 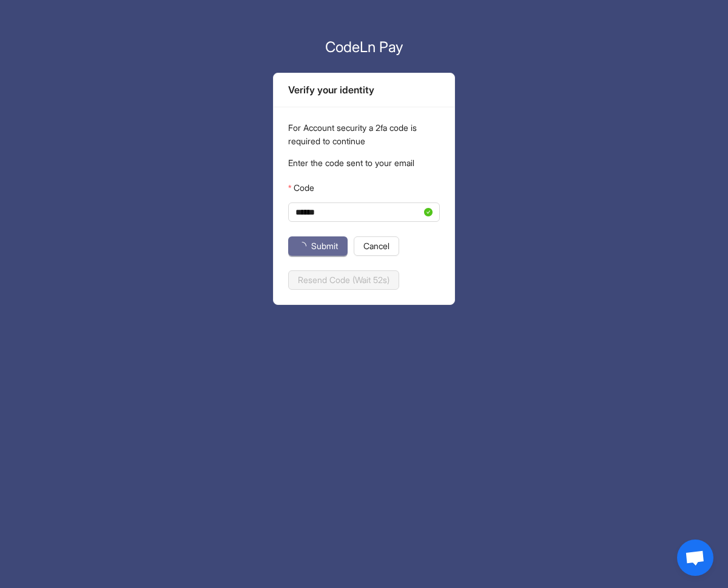 I want to click on span: Resend Code (Wait 52s), so click(x=343, y=280).